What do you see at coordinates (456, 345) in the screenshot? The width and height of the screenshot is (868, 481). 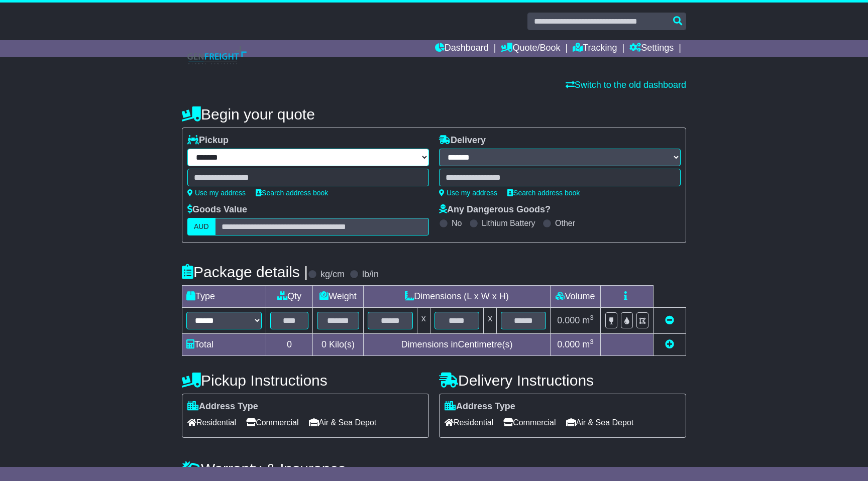 I see `td: Dimensions in Centimetre(s)` at bounding box center [456, 345].